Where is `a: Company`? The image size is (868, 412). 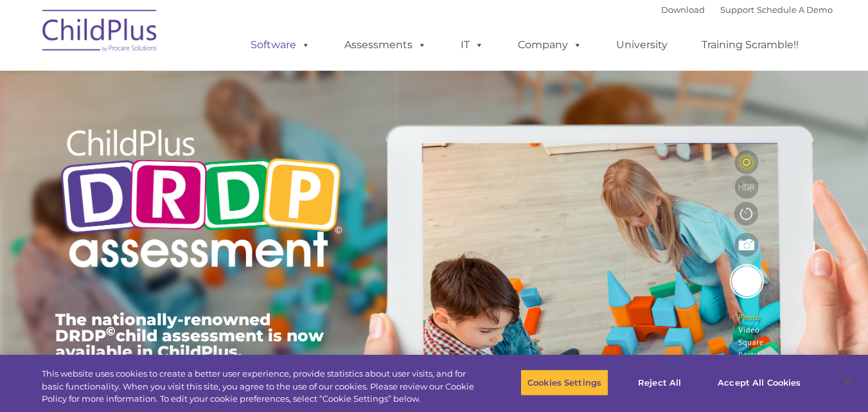
a: Company is located at coordinates (550, 45).